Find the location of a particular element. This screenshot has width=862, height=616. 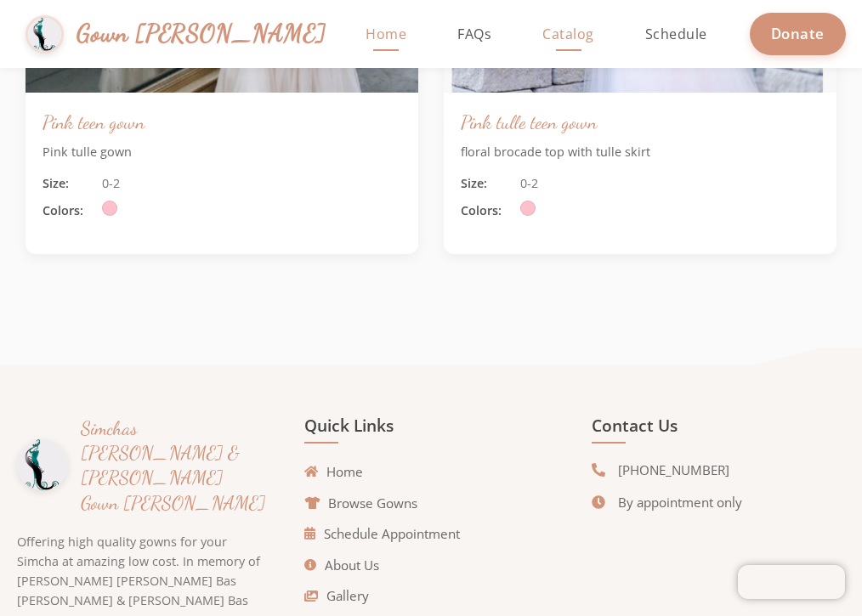

a: Schedule Appointment is located at coordinates (382, 533).